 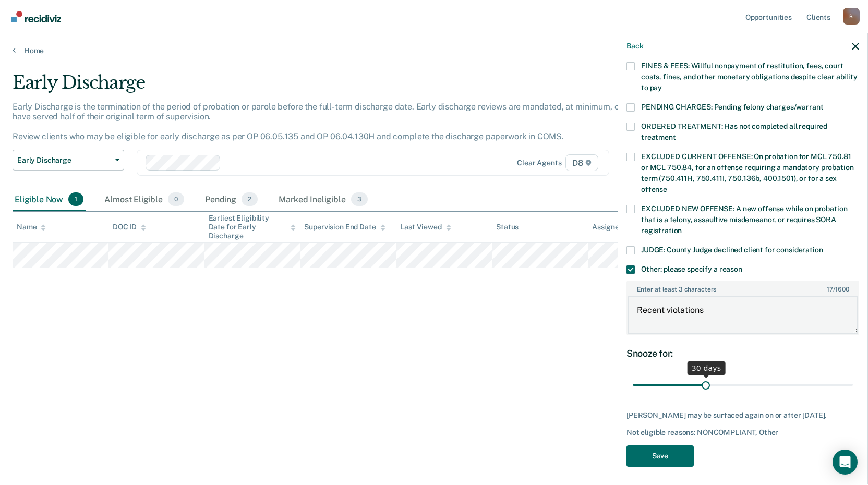 What do you see at coordinates (635, 46) in the screenshot?
I see `button: Back` at bounding box center [635, 46].